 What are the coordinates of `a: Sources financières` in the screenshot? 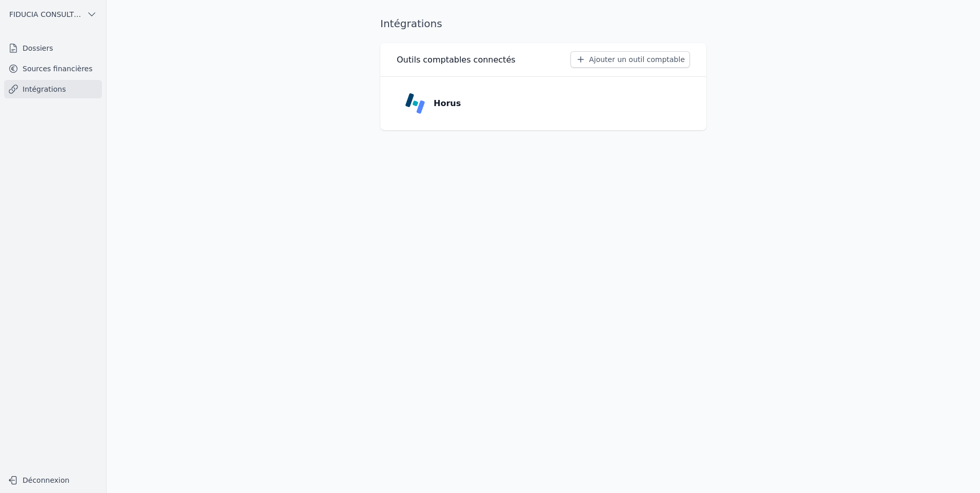 It's located at (53, 69).